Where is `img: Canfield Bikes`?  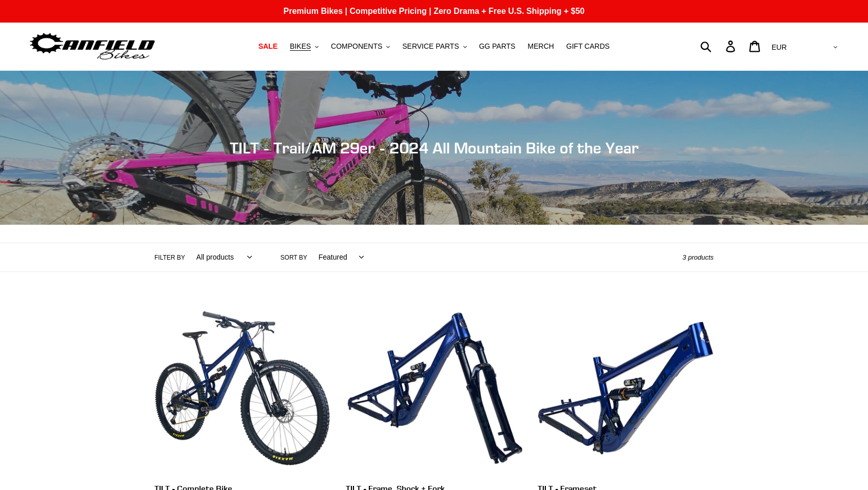 img: Canfield Bikes is located at coordinates (93, 46).